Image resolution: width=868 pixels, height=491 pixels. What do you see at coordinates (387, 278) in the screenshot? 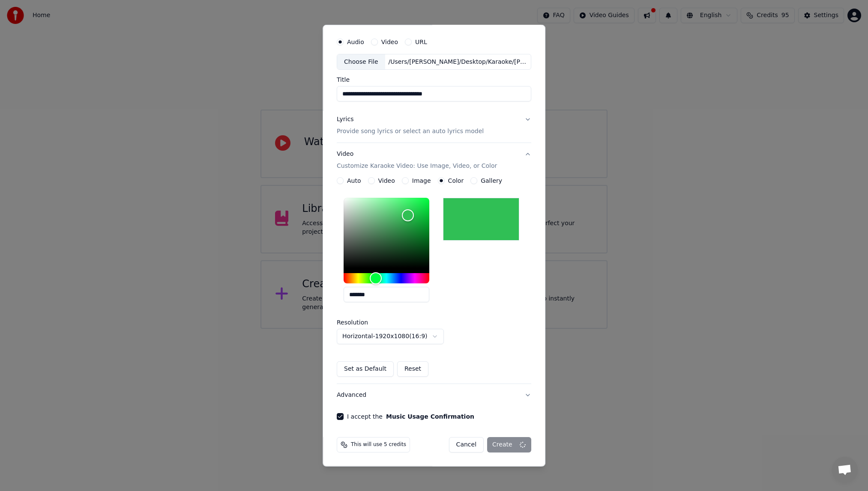
I see `div: Hue` at bounding box center [387, 278].